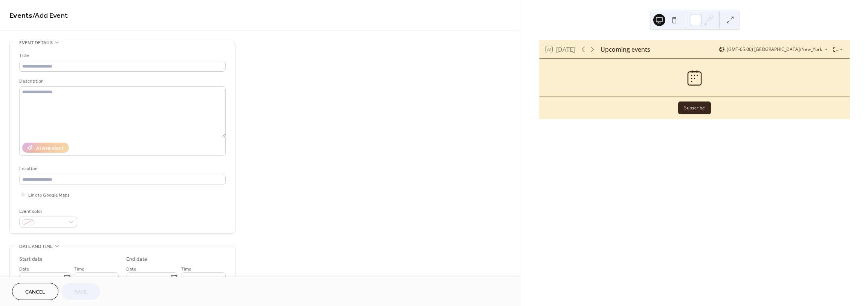 The image size is (868, 306). I want to click on button: Subscribe, so click(694, 108).